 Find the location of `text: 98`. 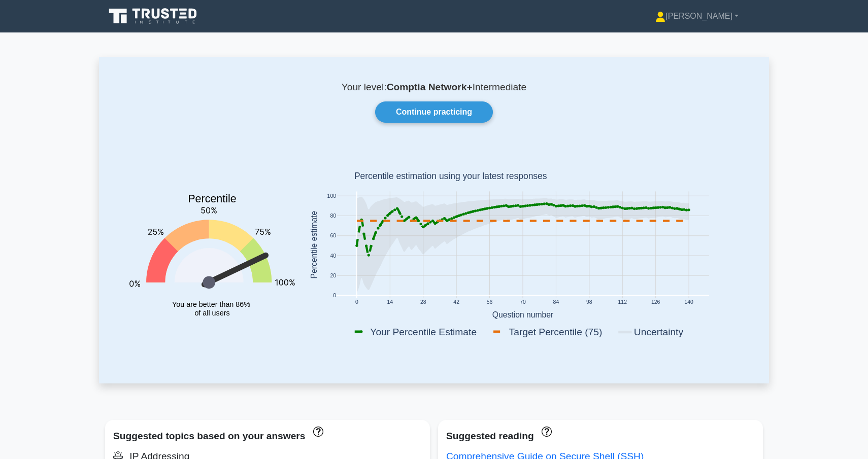

text: 98 is located at coordinates (589, 302).